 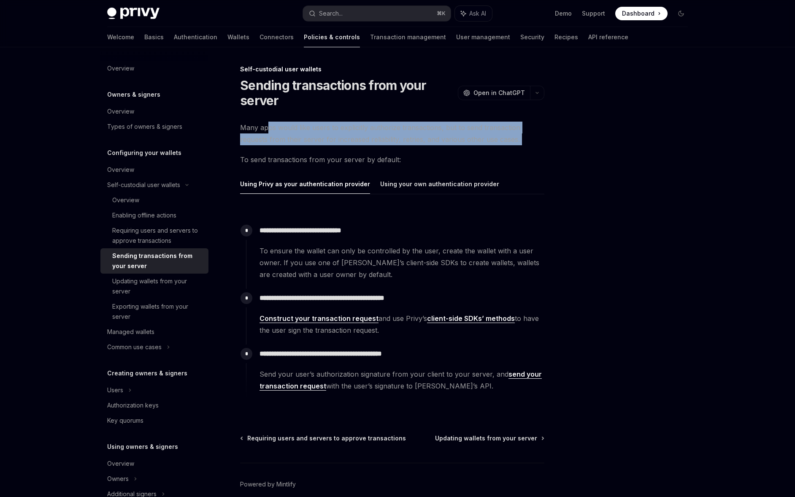 I want to click on button: Search...⌘K, so click(x=377, y=14).